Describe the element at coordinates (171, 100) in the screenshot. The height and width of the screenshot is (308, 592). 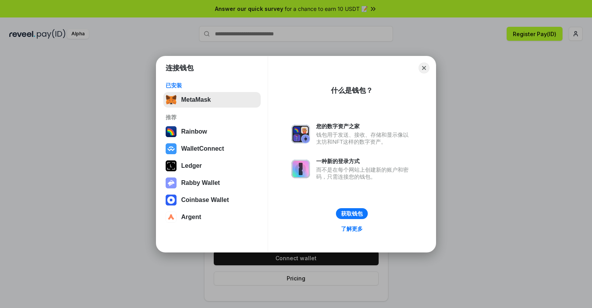
I see `img: svg+xml,%3Csvg%20fill%3D%22none%22%20height%3D%2233%22%20viewBox%3D%220%200%2035%2033%22%20width%...` at that location.